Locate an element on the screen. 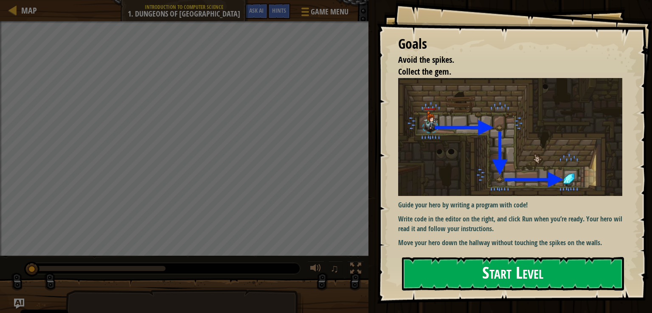 Image resolution: width=652 pixels, height=313 pixels. button: Toggle fullscreen is located at coordinates (356, 269).